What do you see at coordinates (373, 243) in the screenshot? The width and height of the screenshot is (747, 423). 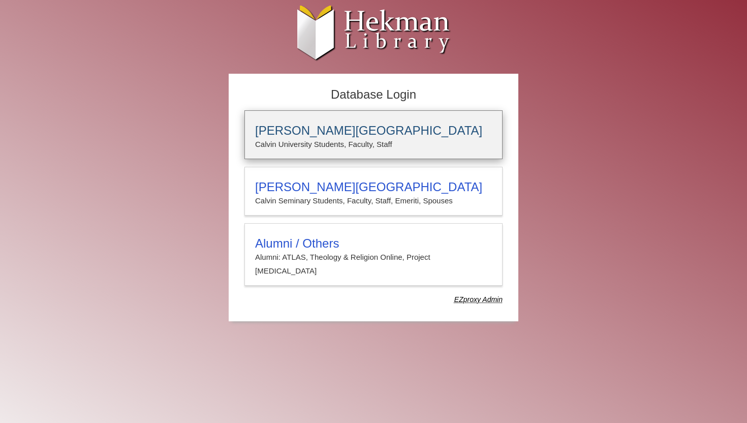 I see `h3: Alumni / Others` at bounding box center [373, 243].